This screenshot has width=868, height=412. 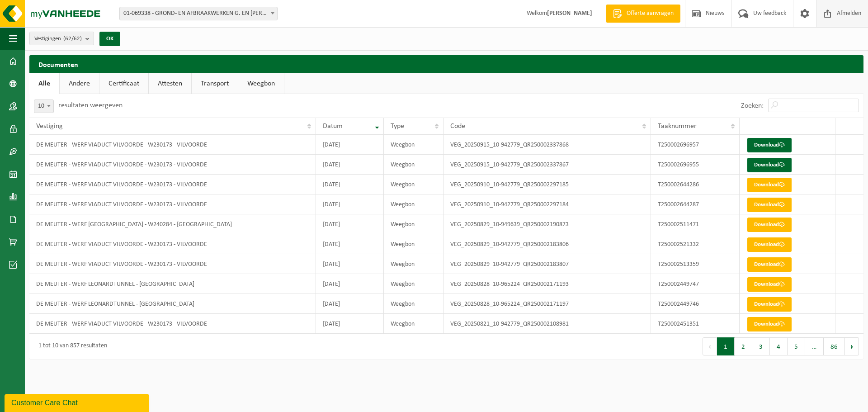 What do you see at coordinates (547, 185) in the screenshot?
I see `td: VEG_20250910_10-942779_QR250002297185` at bounding box center [547, 185].